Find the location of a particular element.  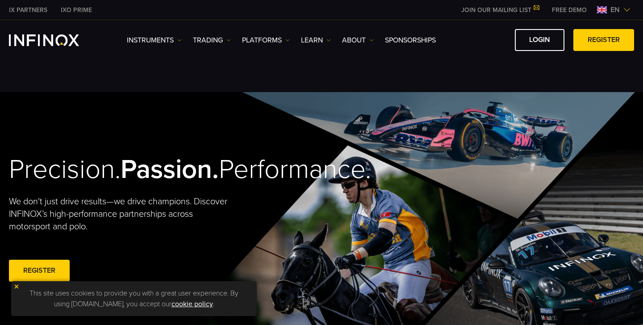

h2: Precision. Performance. is located at coordinates (150, 169).